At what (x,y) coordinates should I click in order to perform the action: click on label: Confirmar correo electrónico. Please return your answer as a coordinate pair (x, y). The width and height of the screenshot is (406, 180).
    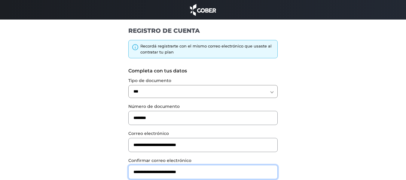
    Looking at the image, I should click on (203, 161).